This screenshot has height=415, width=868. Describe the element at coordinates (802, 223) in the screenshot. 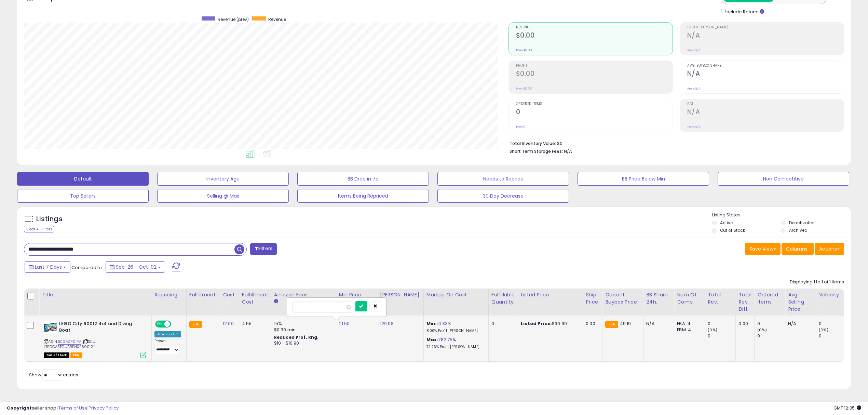

I see `label: Deactivated` at that location.